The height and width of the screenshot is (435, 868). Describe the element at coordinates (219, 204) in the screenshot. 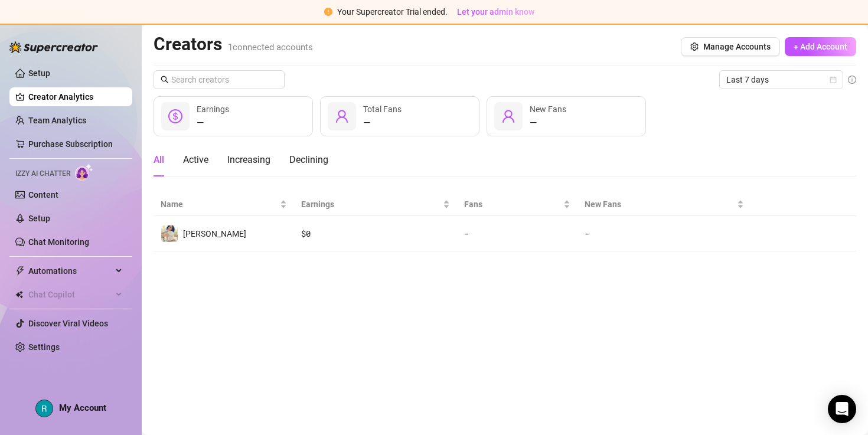

I see `span: Name` at that location.